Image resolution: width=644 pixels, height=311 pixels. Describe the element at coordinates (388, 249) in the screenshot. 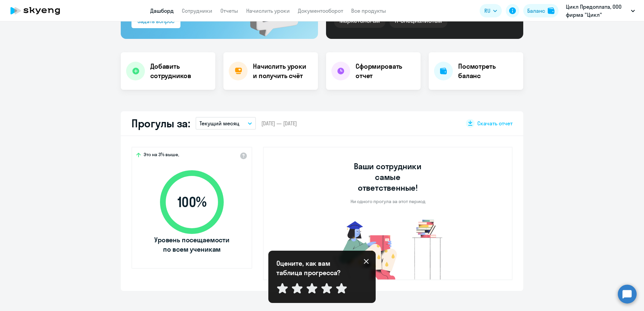

I see `img: no-truants` at that location.